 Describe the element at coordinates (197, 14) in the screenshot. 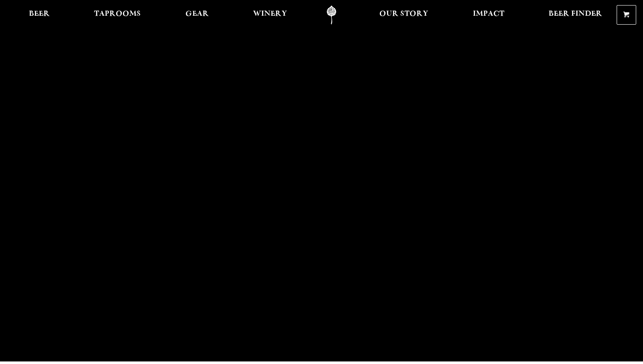

I see `span: Gear` at that location.